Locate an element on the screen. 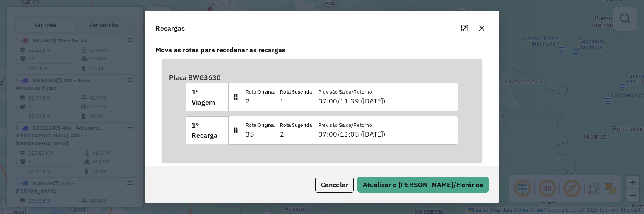 Image resolution: width=644 pixels, height=214 pixels. p: 35 is located at coordinates (260, 134).